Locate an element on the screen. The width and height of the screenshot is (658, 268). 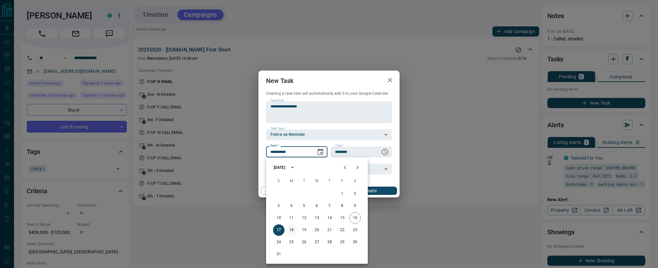
button: 25 is located at coordinates (292, 242).